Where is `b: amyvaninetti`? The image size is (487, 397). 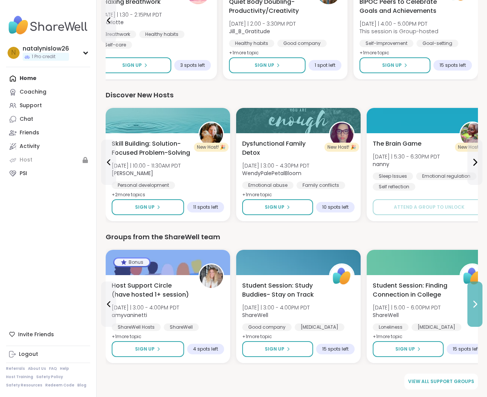 b: amyvaninetti is located at coordinates (129, 315).